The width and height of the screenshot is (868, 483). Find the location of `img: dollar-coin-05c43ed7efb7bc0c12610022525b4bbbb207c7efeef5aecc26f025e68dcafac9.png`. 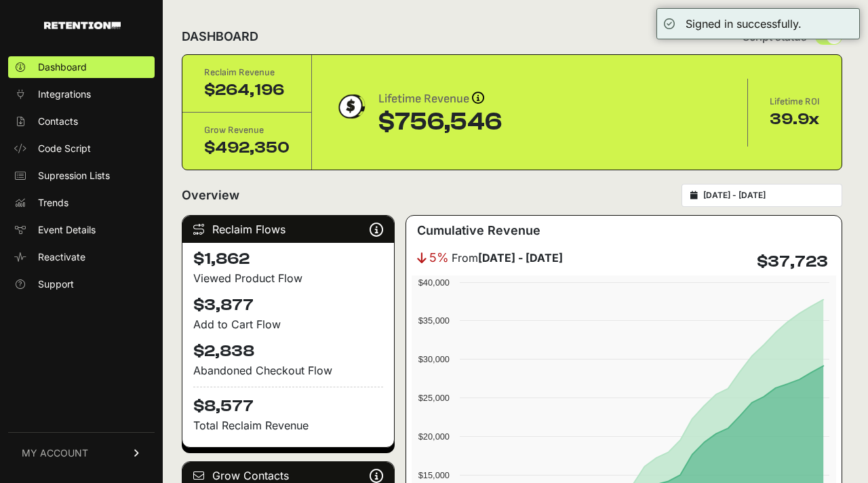

img: dollar-coin-05c43ed7efb7bc0c12610022525b4bbbb207c7efeef5aecc26f025e68dcafac9.png is located at coordinates (350, 106).